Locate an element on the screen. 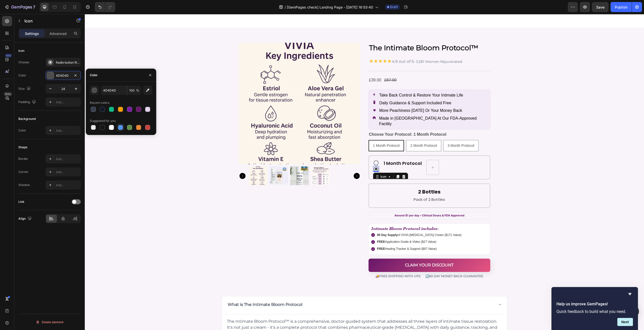 The image size is (644, 330). div: Radio button filled is located at coordinates (68, 63).